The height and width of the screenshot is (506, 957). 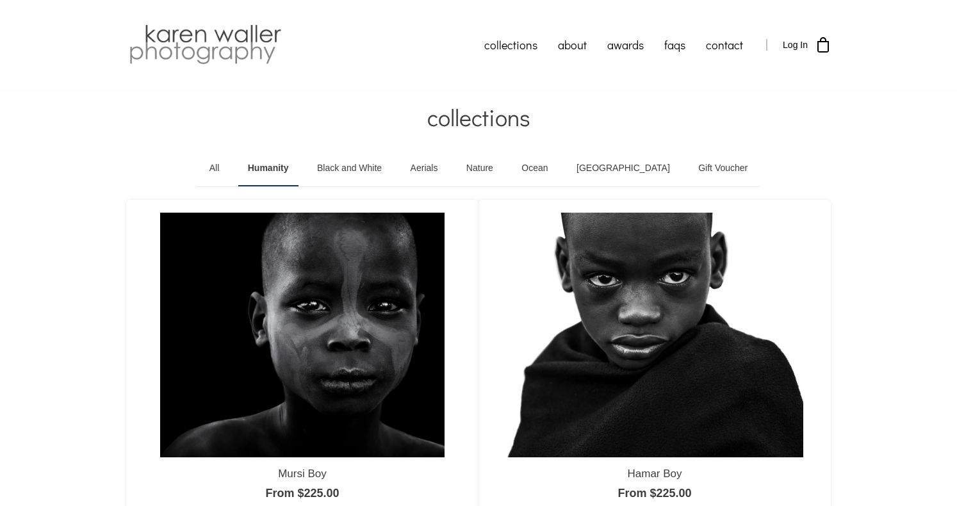 I want to click on a: about, so click(x=572, y=45).